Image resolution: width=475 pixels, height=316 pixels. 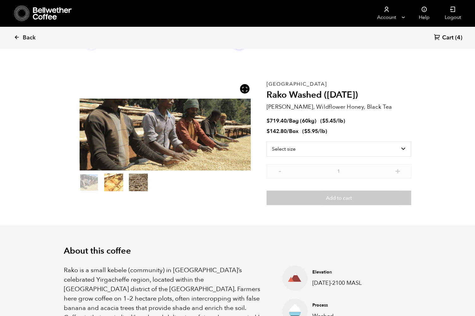 What do you see at coordinates (311, 131) in the screenshot?
I see `bdi: 5.95` at bounding box center [311, 131].